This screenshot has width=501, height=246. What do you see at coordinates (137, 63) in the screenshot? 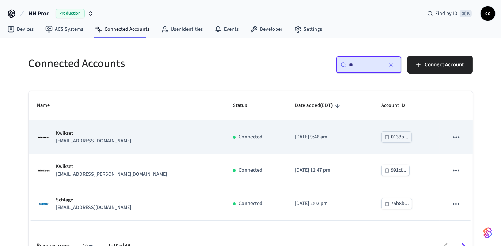
I see `h5: Connected Accounts` at bounding box center [137, 63].